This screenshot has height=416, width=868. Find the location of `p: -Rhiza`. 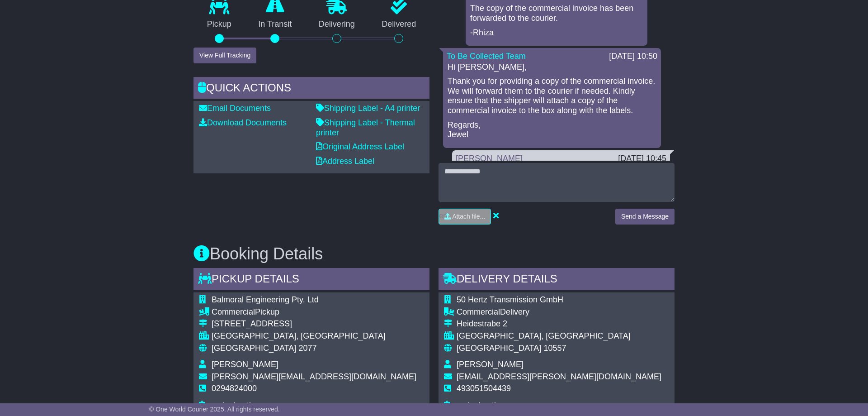

p: -Rhiza is located at coordinates (556, 33).